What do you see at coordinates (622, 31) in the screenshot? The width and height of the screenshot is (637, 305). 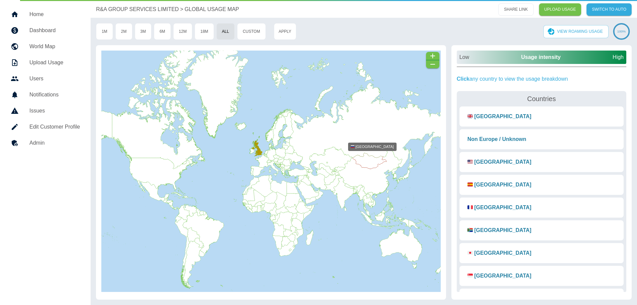 I see `text: 100%` at bounding box center [622, 31].